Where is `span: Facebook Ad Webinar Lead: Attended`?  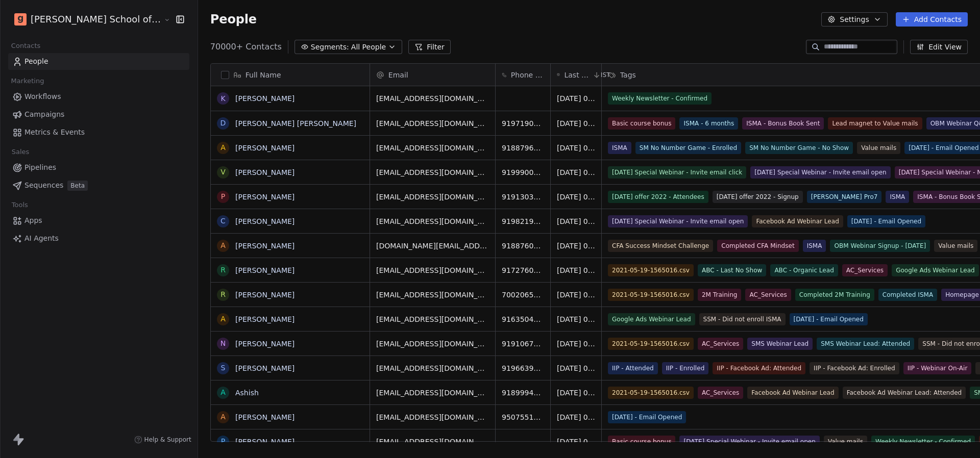
span: Facebook Ad Webinar Lead: Attended is located at coordinates (904, 393).